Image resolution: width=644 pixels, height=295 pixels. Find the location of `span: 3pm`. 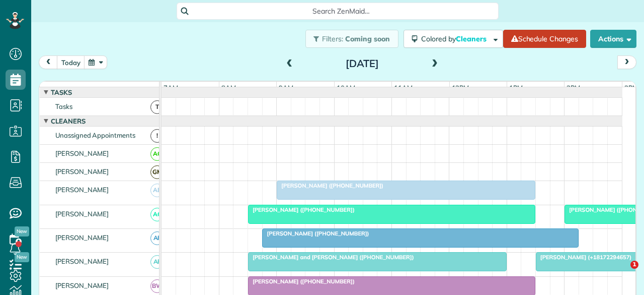

span: 3pm is located at coordinates (631, 88).